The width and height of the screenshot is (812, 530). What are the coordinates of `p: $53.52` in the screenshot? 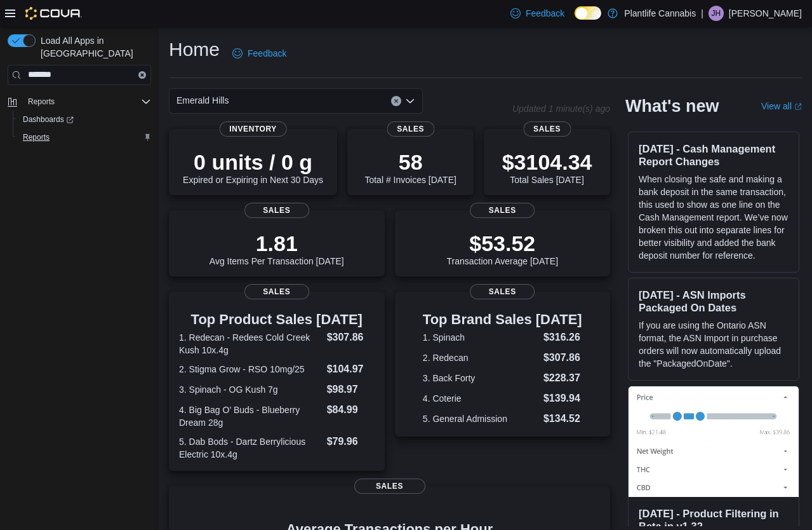 It's located at (502, 243).